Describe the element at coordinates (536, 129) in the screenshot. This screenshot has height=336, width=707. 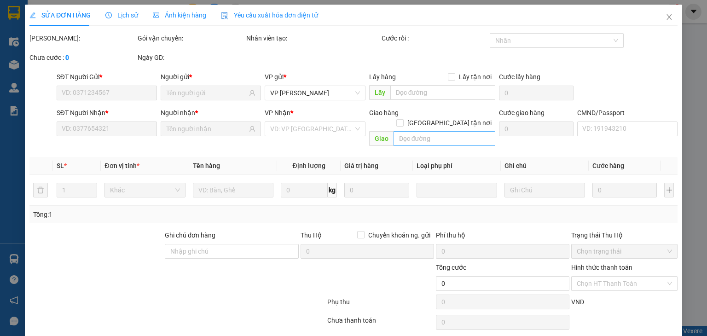
I see `input: Cước giao hàng` at that location.